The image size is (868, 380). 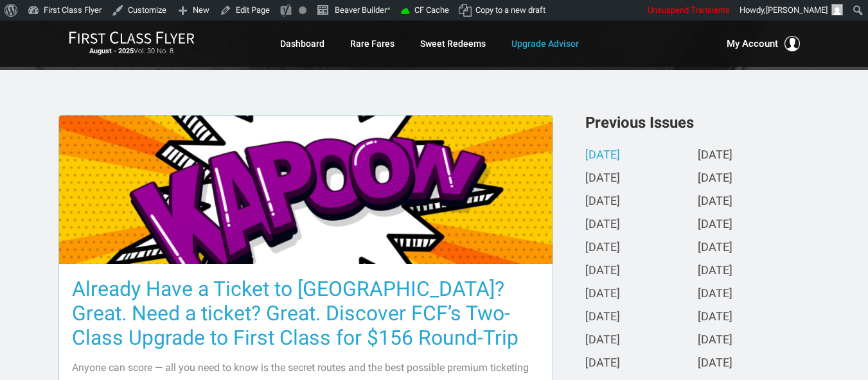 What do you see at coordinates (372, 44) in the screenshot?
I see `a: Rare Fares` at bounding box center [372, 44].